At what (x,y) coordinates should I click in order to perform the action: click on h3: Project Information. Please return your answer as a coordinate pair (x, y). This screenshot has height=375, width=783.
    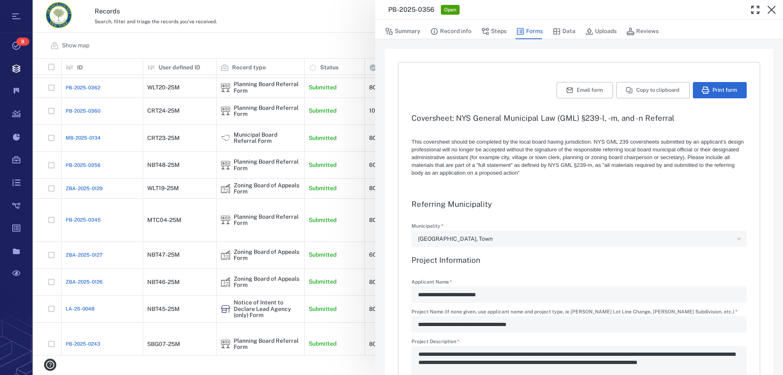
    Looking at the image, I should click on (579, 260).